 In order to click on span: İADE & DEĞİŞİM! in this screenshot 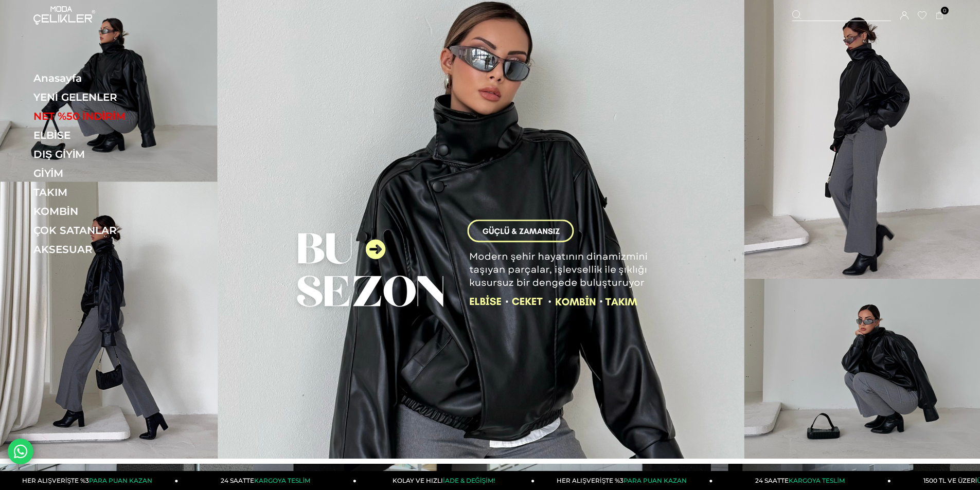, I will do `click(469, 480)`.